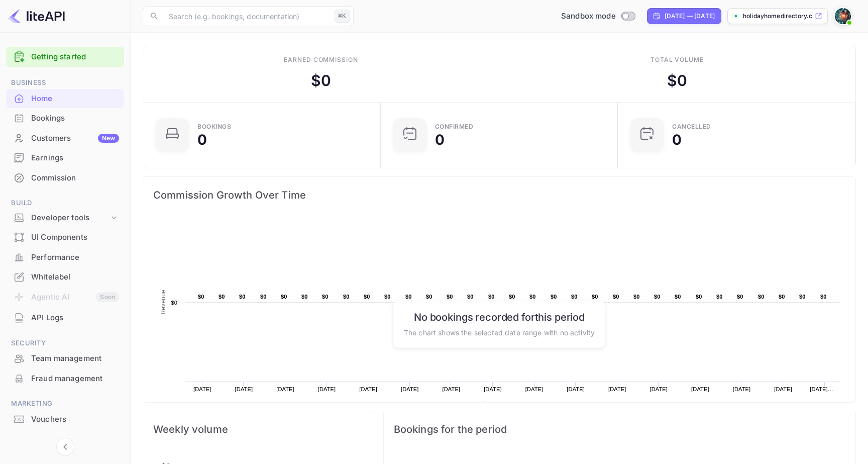  I want to click on h6: No bookings recorded for this period, so click(499, 317).